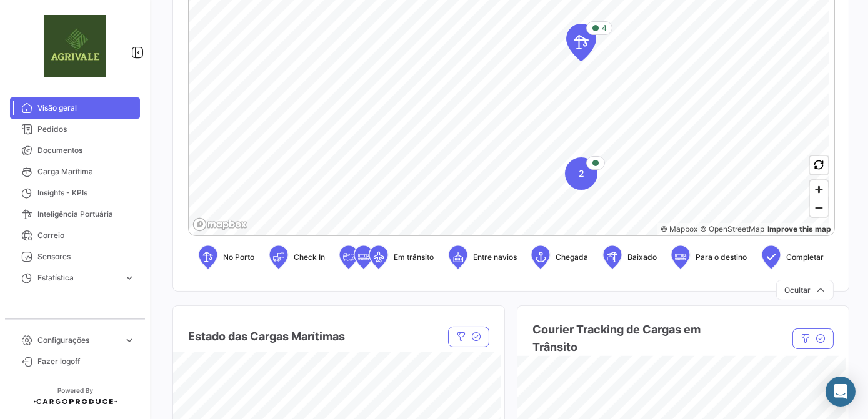 The height and width of the screenshot is (419, 868). I want to click on span: Completar, so click(805, 258).